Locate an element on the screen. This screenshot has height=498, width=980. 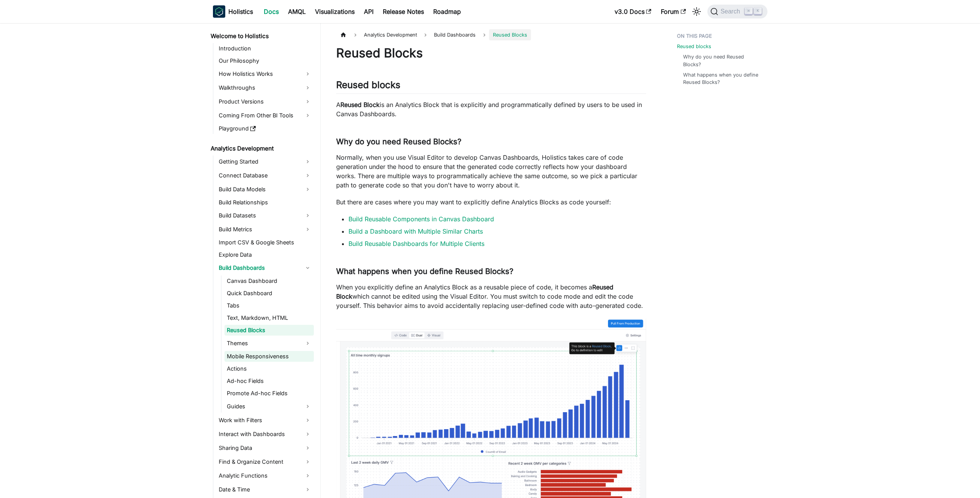
span: Analytics Development is located at coordinates (391, 35).